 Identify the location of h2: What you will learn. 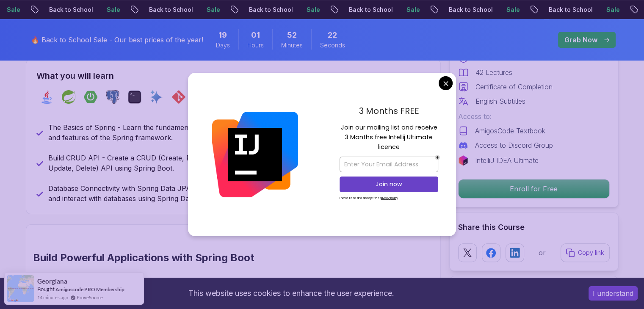
(234, 76).